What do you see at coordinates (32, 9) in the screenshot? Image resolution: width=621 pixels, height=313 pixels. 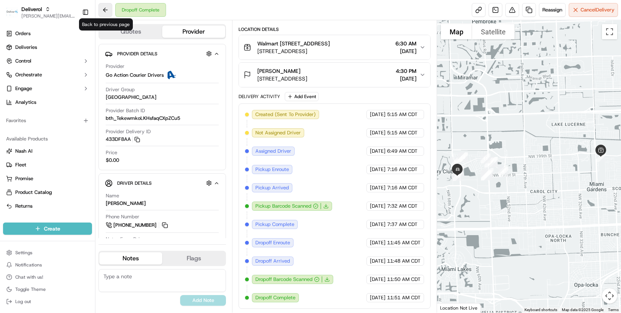 I see `span: Deliverol` at bounding box center [32, 9].